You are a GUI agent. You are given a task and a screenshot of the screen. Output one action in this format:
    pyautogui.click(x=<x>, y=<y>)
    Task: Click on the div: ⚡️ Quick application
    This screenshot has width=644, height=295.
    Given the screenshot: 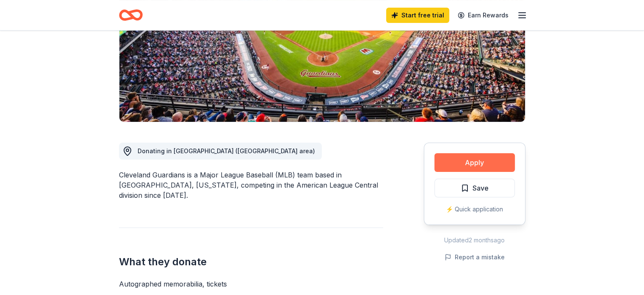 What is the action you would take?
    pyautogui.click(x=475, y=209)
    